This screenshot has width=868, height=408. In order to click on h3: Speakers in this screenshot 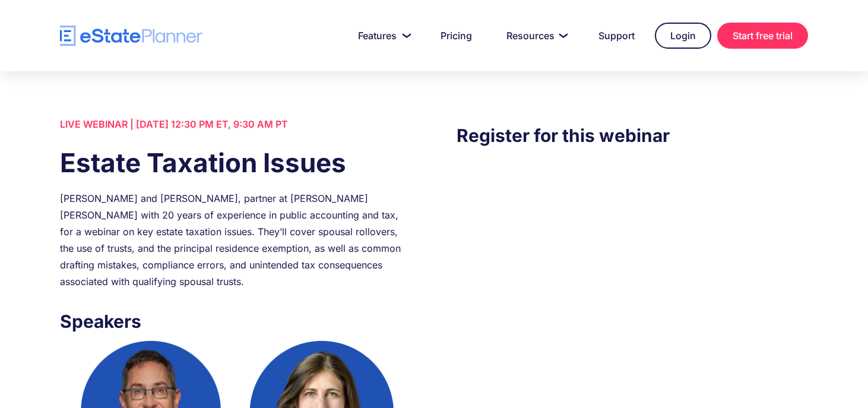, I will do `click(236, 321)`.